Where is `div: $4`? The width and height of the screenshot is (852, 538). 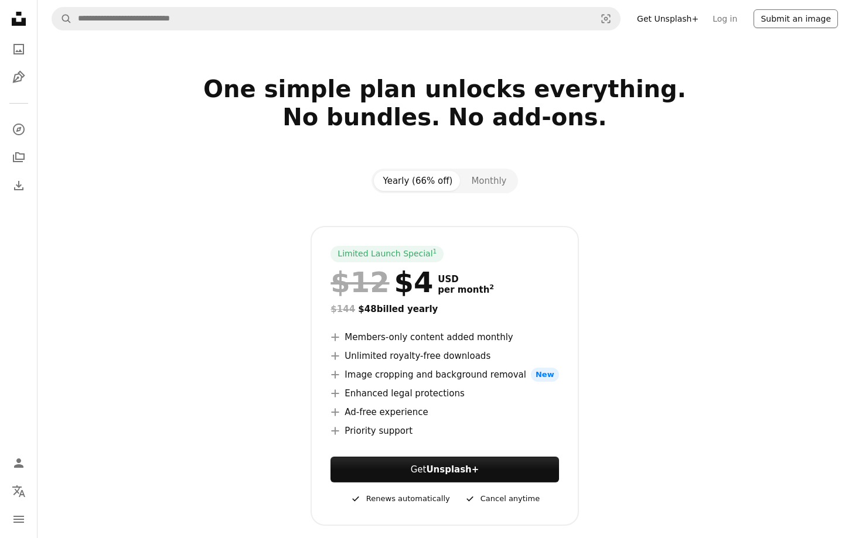 div: $4 is located at coordinates (381, 282).